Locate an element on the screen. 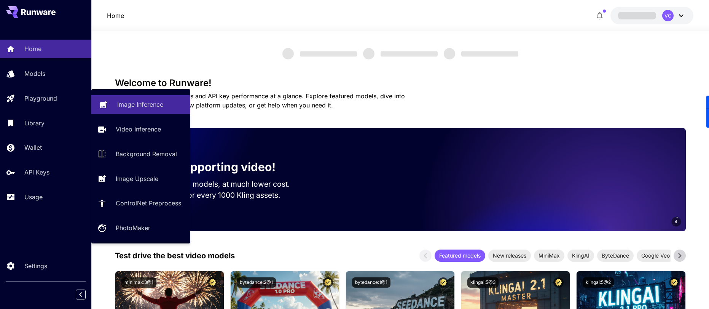  p: Test drive the best video models is located at coordinates (175, 255).